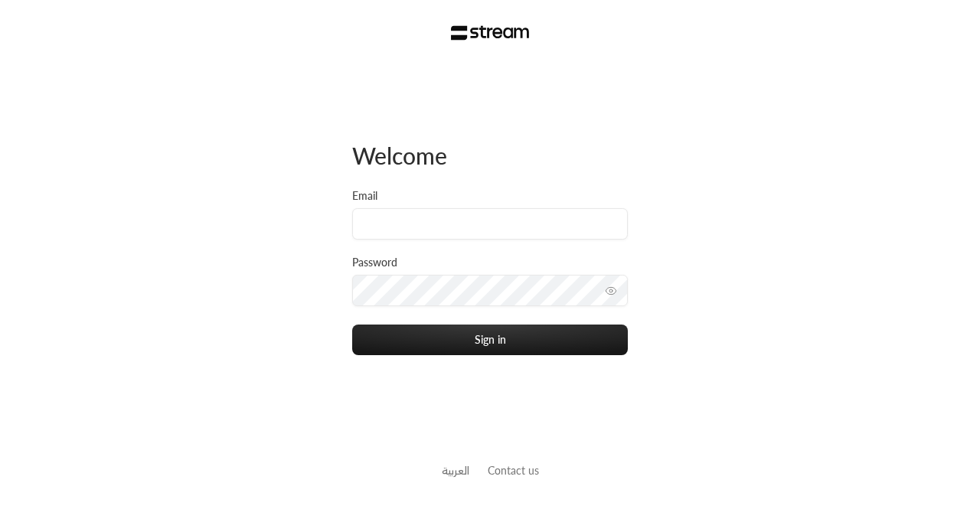 This screenshot has width=980, height=509. Describe the element at coordinates (456, 471) in the screenshot. I see `a: العربية` at that location.